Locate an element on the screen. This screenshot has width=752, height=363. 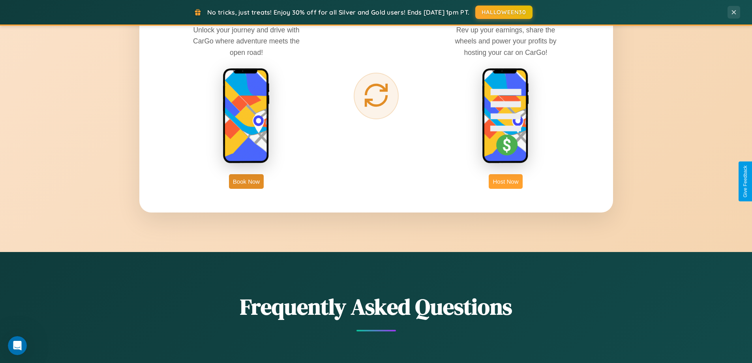
img: host phone is located at coordinates (505, 116).